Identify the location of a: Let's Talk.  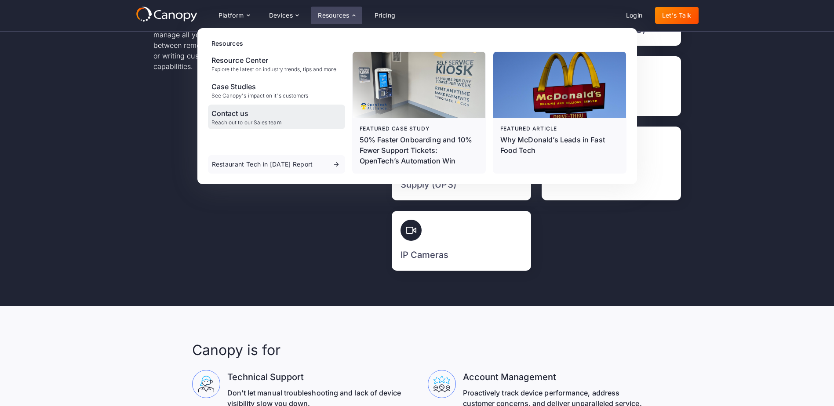
(677, 15).